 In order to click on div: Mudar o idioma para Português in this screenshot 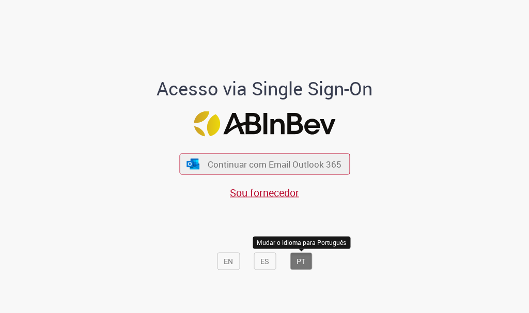, I will do `click(301, 243)`.